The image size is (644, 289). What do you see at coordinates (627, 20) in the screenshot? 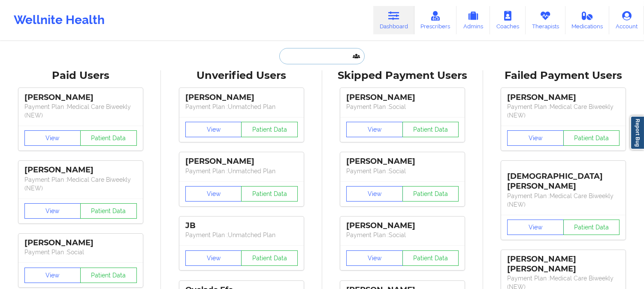
I see `a: Account` at bounding box center [627, 20].